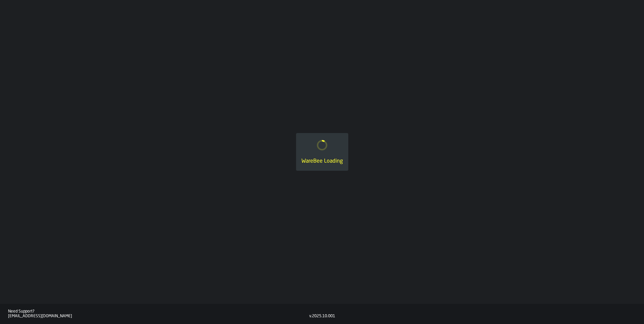 This screenshot has width=644, height=324. What do you see at coordinates (311, 316) in the screenshot?
I see `div: v.` at bounding box center [311, 316].